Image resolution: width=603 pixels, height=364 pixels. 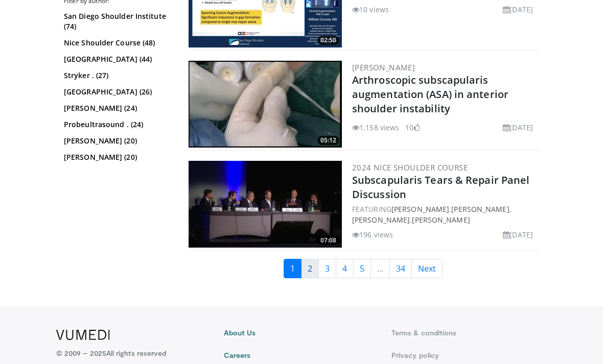 What do you see at coordinates (371, 9) in the screenshot?
I see `li: 10 views` at bounding box center [371, 9].